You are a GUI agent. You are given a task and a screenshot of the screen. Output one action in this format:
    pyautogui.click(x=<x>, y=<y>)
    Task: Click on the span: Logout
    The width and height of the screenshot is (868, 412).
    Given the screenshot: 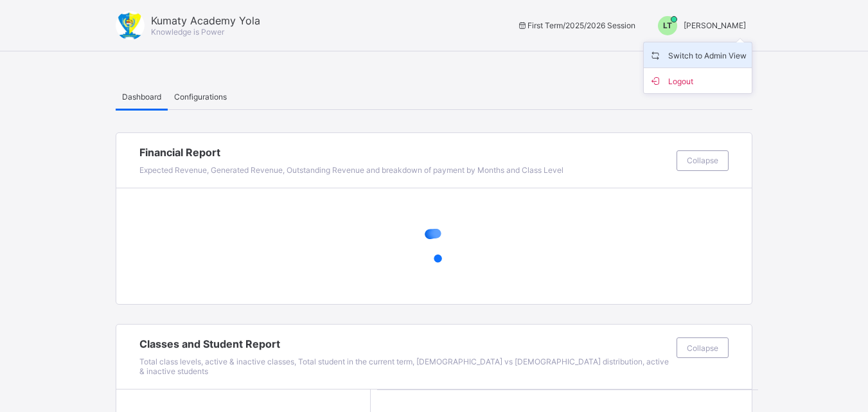 What is the action you would take?
    pyautogui.click(x=697, y=80)
    